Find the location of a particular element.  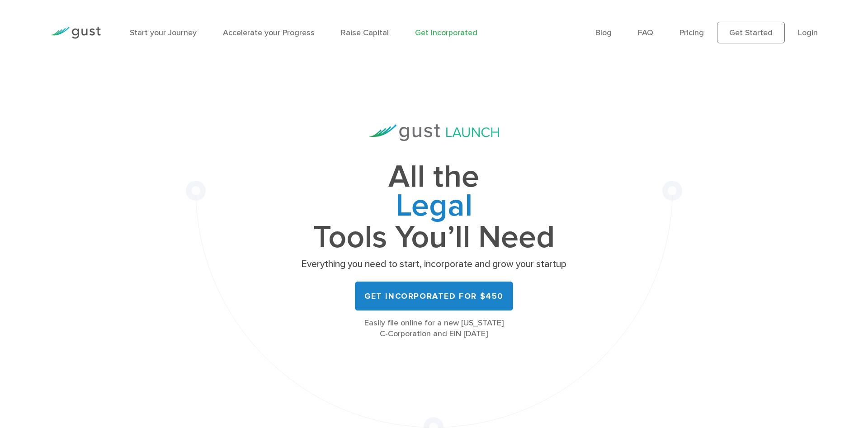

a: Get Incorporated for $450 is located at coordinates (434, 296).